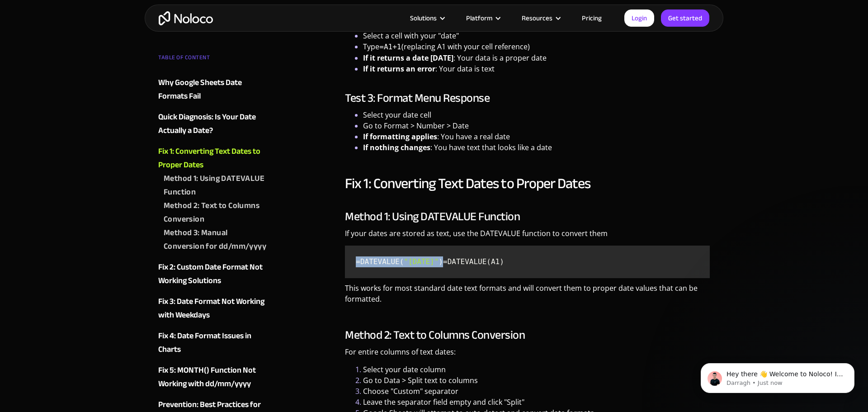 Image resolution: width=868 pixels, height=412 pixels. What do you see at coordinates (215, 240) in the screenshot?
I see `a: Method 3: Manual Conversion for dd/mm/yyyy` at bounding box center [215, 240].